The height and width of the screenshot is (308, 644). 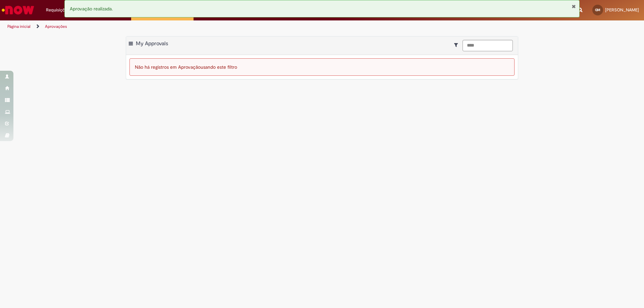 What do you see at coordinates (19, 26) in the screenshot?
I see `a: Página inicial` at bounding box center [19, 26].